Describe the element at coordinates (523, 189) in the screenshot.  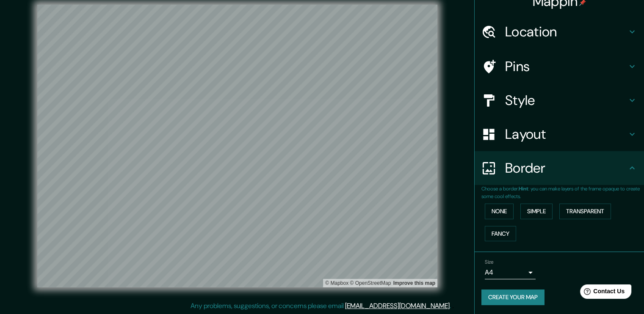
I see `b: Hint` at that location.